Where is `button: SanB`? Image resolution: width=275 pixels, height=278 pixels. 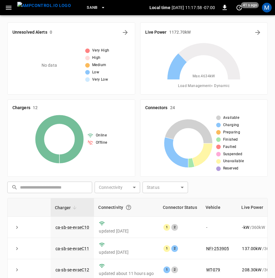 button: SanB is located at coordinates (96, 8).